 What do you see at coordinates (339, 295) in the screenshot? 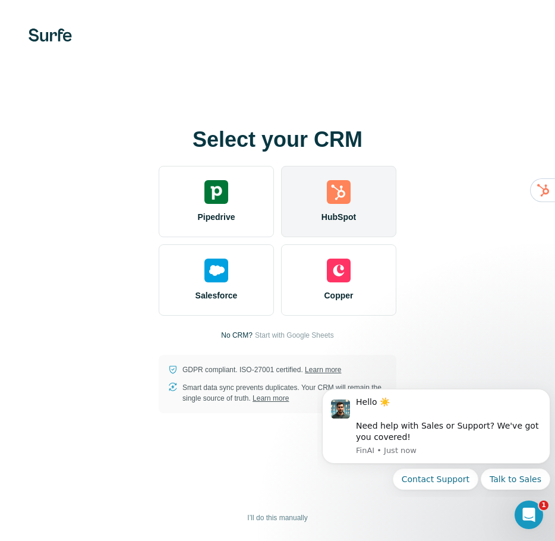
I see `span: Copper` at bounding box center [339, 295].